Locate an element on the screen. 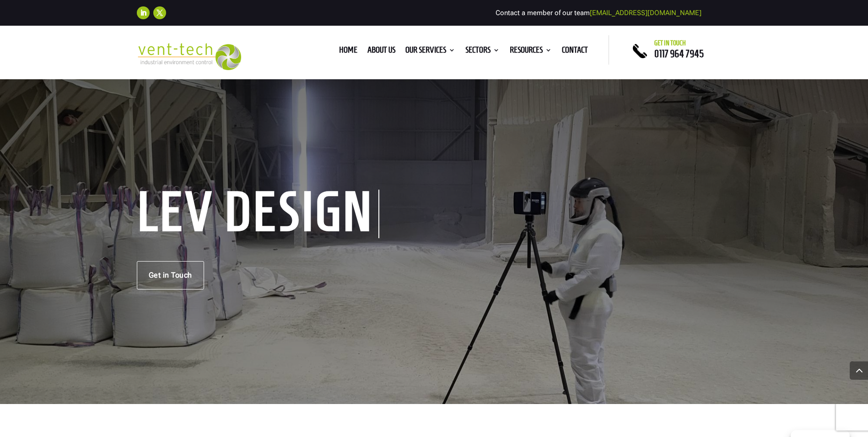 The image size is (868, 437). a: Get in Touch is located at coordinates (170, 275).